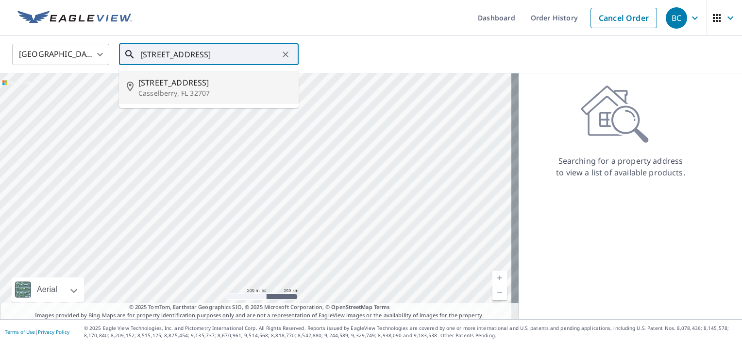 The height and width of the screenshot is (344, 742). I want to click on a: Terms, so click(382, 306).